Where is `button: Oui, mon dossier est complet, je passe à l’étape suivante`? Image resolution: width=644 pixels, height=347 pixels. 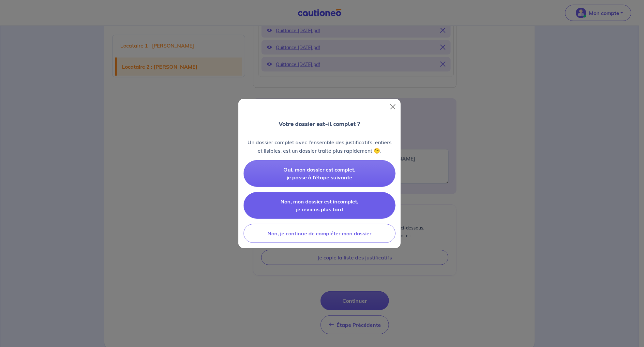
button: Oui, mon dossier est complet, je passe à l’étape suivante is located at coordinates (320, 174).